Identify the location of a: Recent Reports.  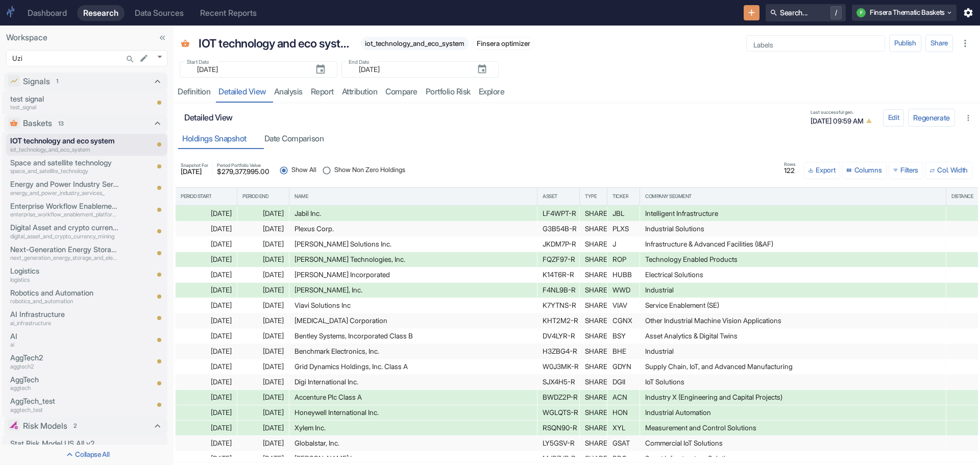
(228, 13).